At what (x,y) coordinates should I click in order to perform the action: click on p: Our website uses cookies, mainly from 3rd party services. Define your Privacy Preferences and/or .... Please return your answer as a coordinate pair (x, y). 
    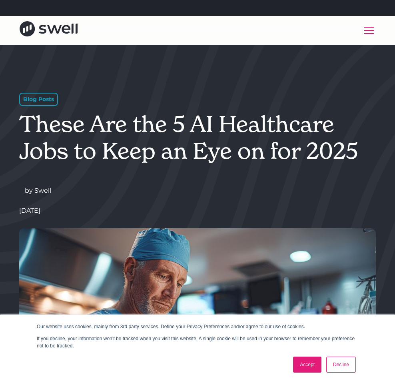
    Looking at the image, I should click on (198, 327).